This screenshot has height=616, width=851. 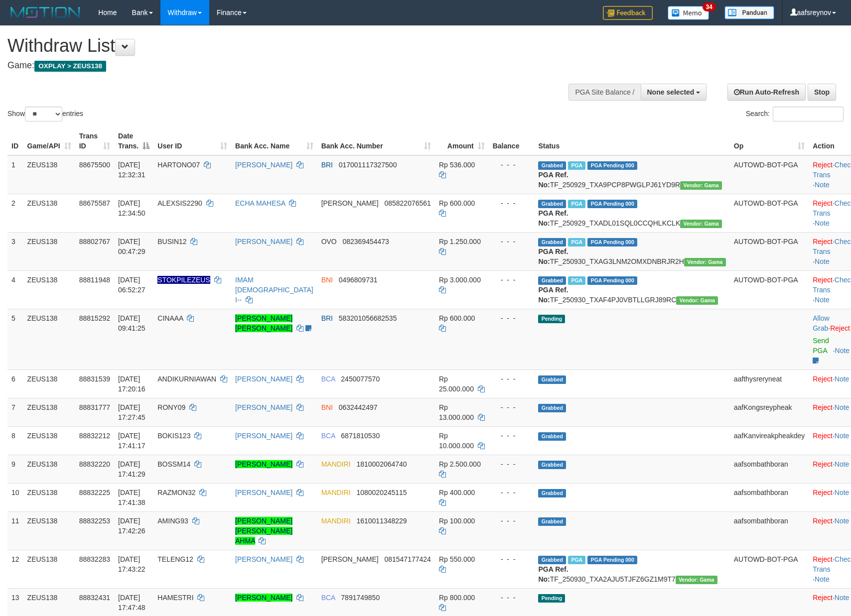 I want to click on td: 11, so click(x=15, y=531).